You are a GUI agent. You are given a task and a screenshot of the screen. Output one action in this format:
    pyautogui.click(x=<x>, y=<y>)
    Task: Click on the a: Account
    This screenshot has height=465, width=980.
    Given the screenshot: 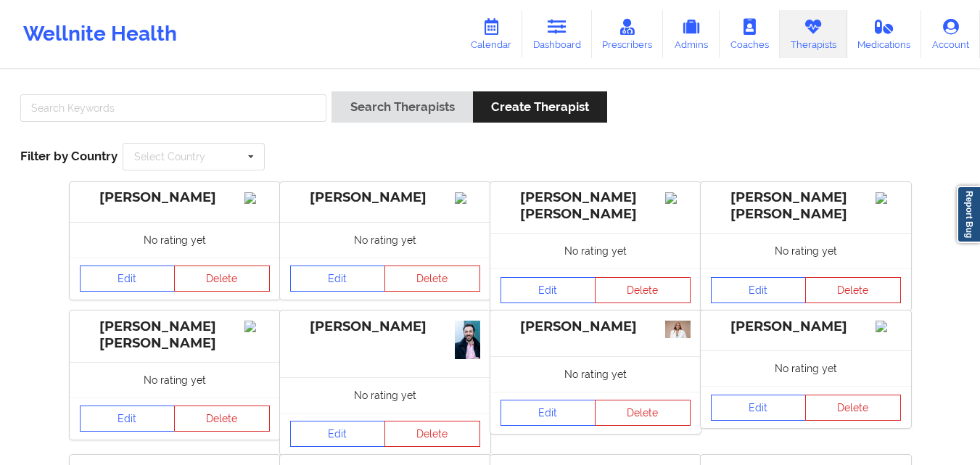 What is the action you would take?
    pyautogui.click(x=950, y=34)
    